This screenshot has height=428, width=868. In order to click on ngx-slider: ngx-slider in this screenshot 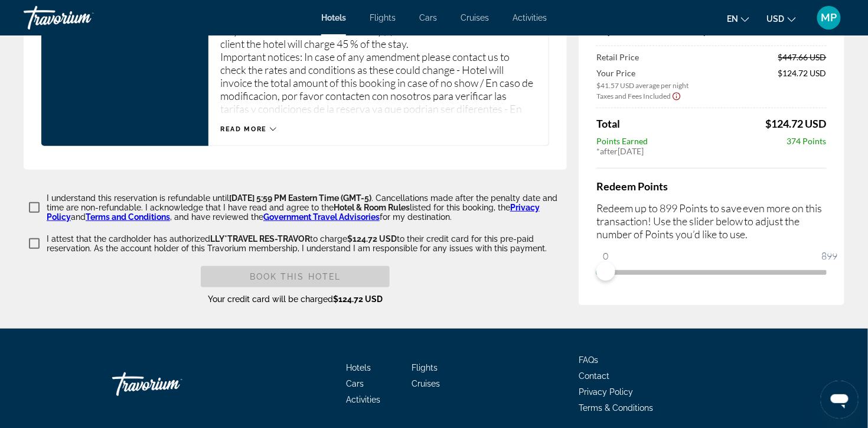, I will do `click(712, 271)`.